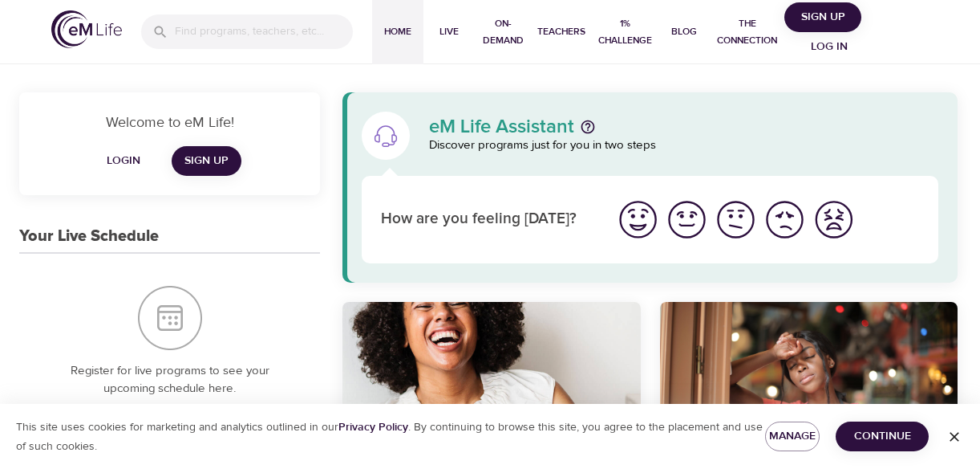 The image size is (980, 469). I want to click on button: I'm feeling great, so click(638, 219).